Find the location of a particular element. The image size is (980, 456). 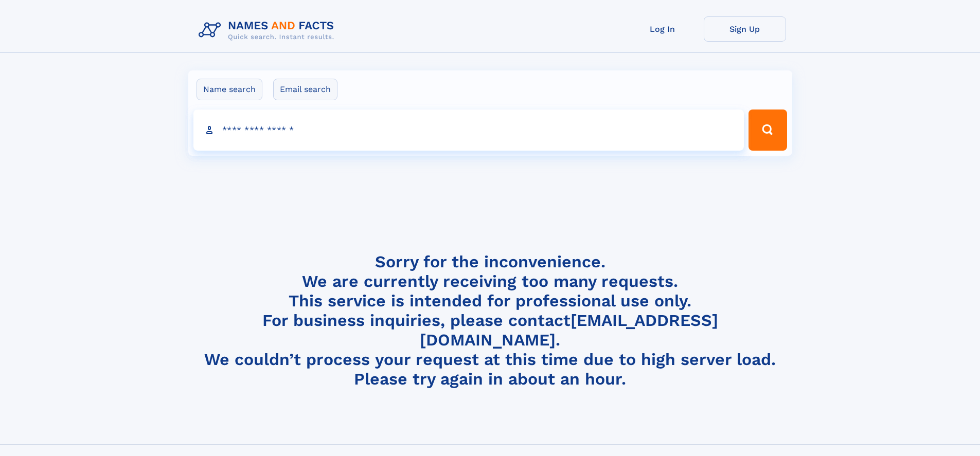

button: Search Button is located at coordinates (768, 130).